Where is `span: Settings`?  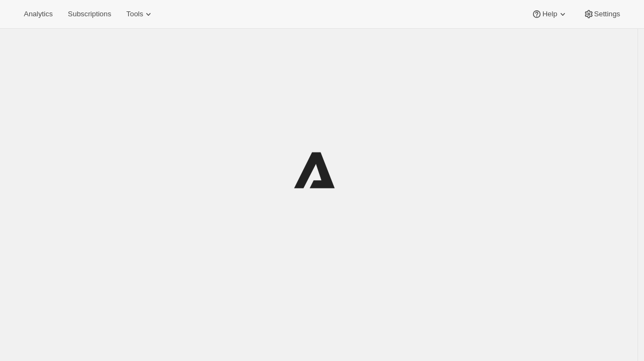
span: Settings is located at coordinates (608, 14).